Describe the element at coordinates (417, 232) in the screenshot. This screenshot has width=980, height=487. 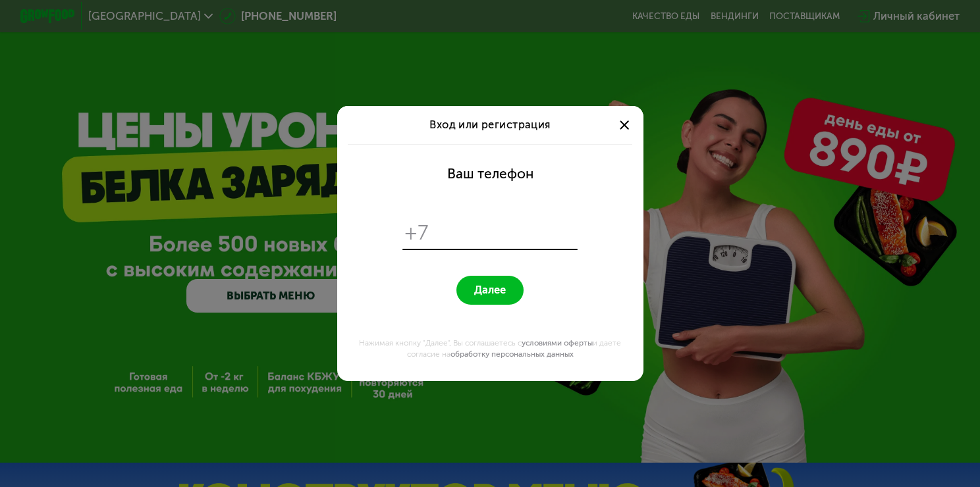
I see `span: +7` at that location.